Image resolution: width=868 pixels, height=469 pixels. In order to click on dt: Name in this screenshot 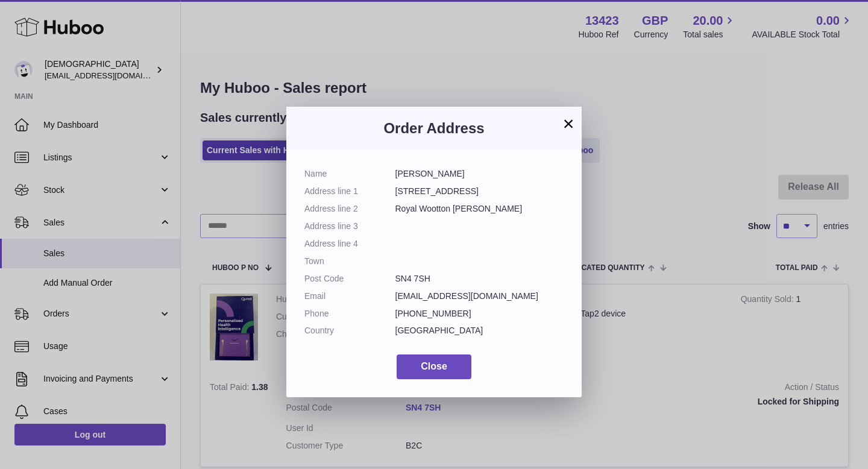, I will do `click(349, 174)`.